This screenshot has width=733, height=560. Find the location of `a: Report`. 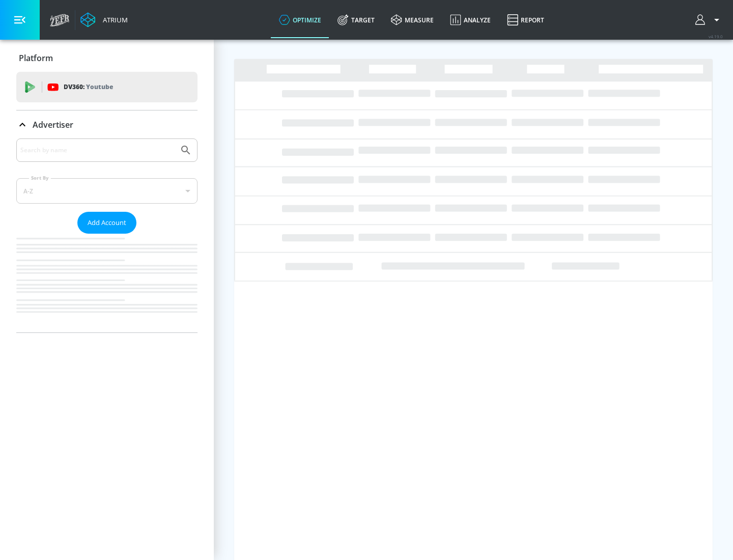

a: Report is located at coordinates (526, 20).